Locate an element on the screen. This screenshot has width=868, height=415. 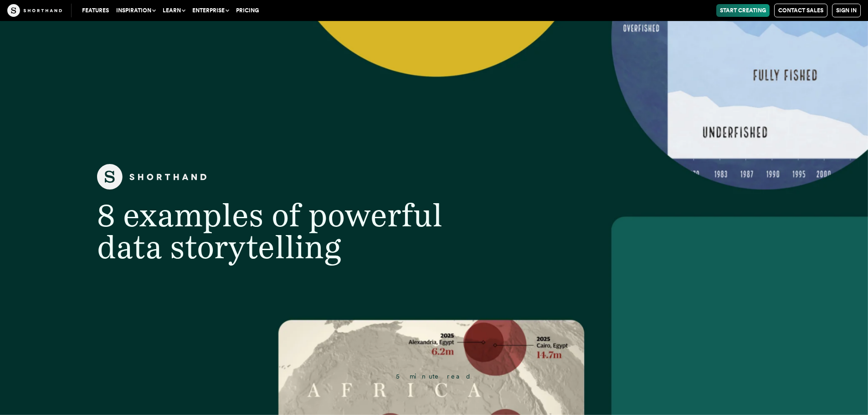
a: Features is located at coordinates (95, 11).